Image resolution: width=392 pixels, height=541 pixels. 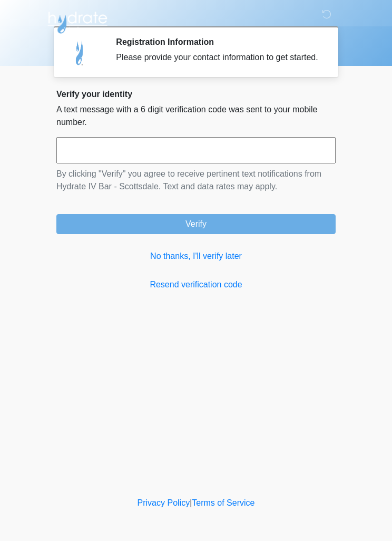 What do you see at coordinates (196, 256) in the screenshot?
I see `a: No thanks, I'll verify later` at bounding box center [196, 256].